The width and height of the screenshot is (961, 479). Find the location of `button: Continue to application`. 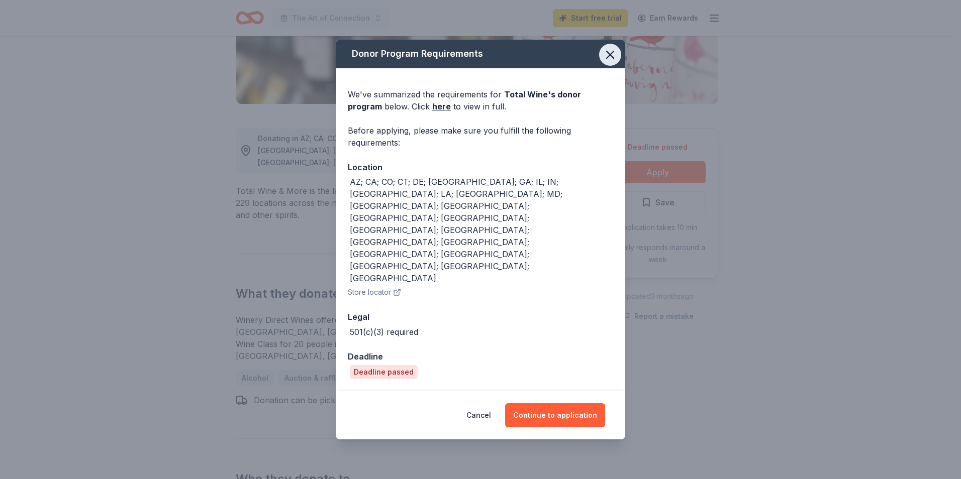

button: Continue to application is located at coordinates (555, 416).